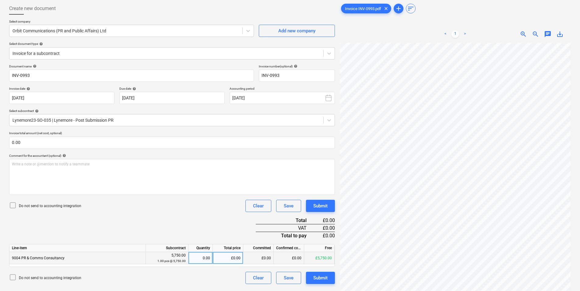  I want to click on input: Invoice total amount (net cost, optional), so click(172, 143).